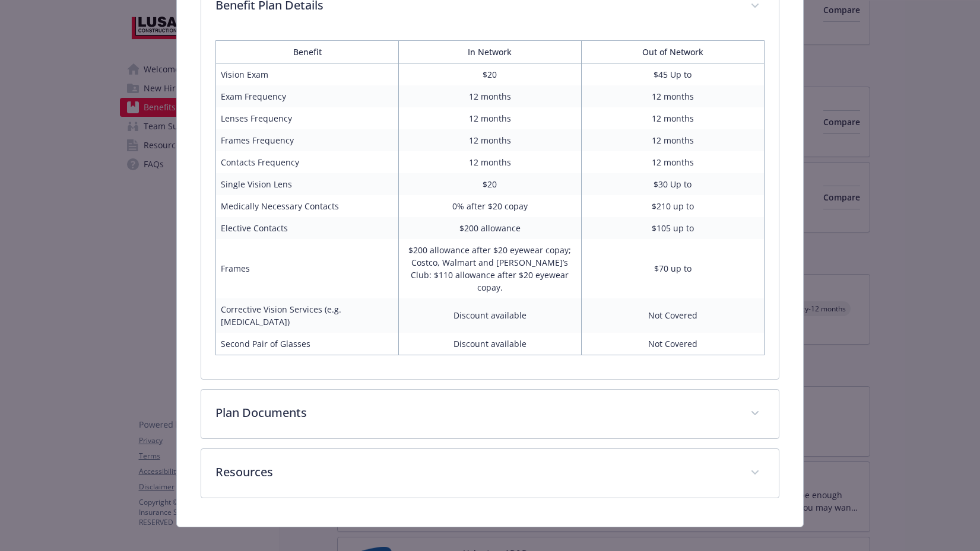 Image resolution: width=980 pixels, height=551 pixels. Describe the element at coordinates (308, 206) in the screenshot. I see `td: Medically Necessary Contacts` at that location.